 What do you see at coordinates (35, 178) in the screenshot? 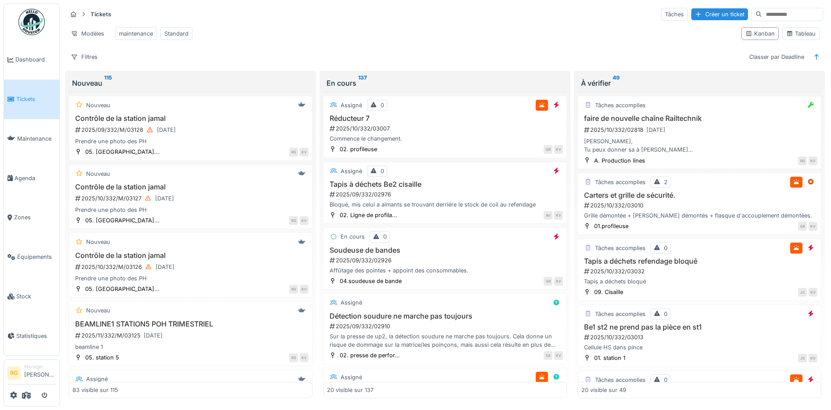
I see `span: Agenda` at bounding box center [35, 178].